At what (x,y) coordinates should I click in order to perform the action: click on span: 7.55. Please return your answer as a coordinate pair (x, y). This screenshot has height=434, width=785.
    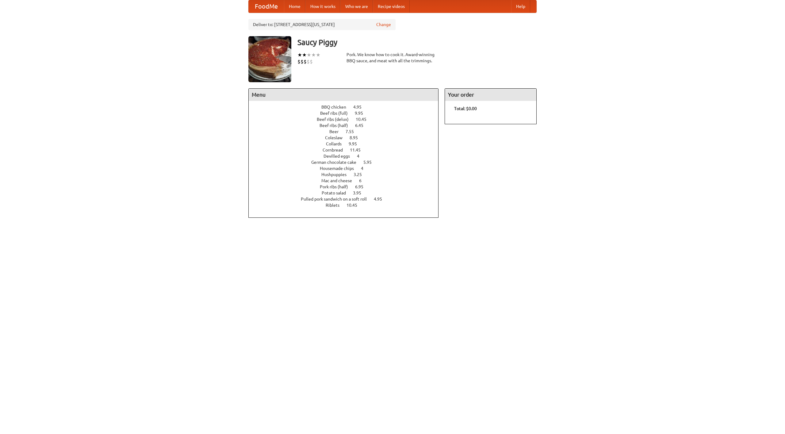
    Looking at the image, I should click on (353, 132).